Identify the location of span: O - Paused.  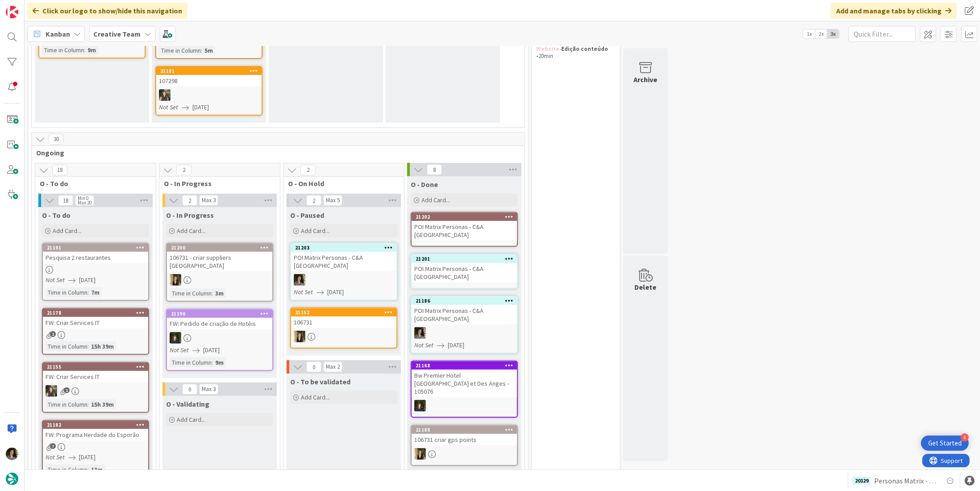
(307, 215).